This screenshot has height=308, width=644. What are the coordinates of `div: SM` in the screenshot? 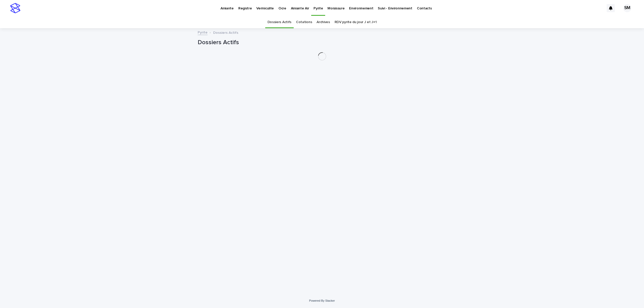 It's located at (627, 8).